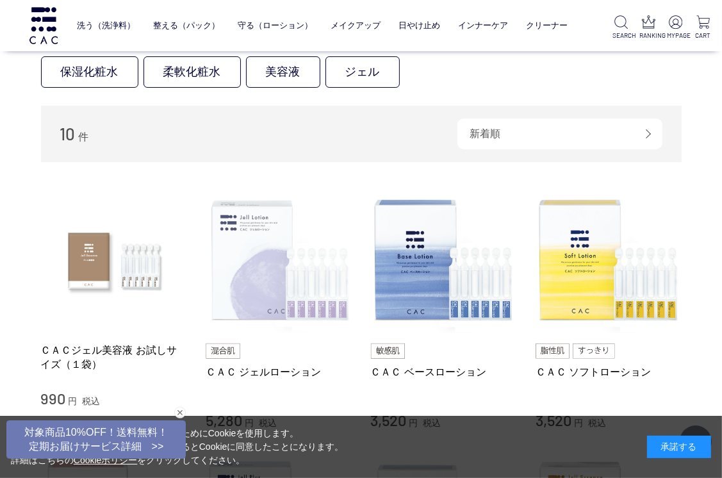  Describe the element at coordinates (483, 26) in the screenshot. I see `a: インナーケア` at that location.